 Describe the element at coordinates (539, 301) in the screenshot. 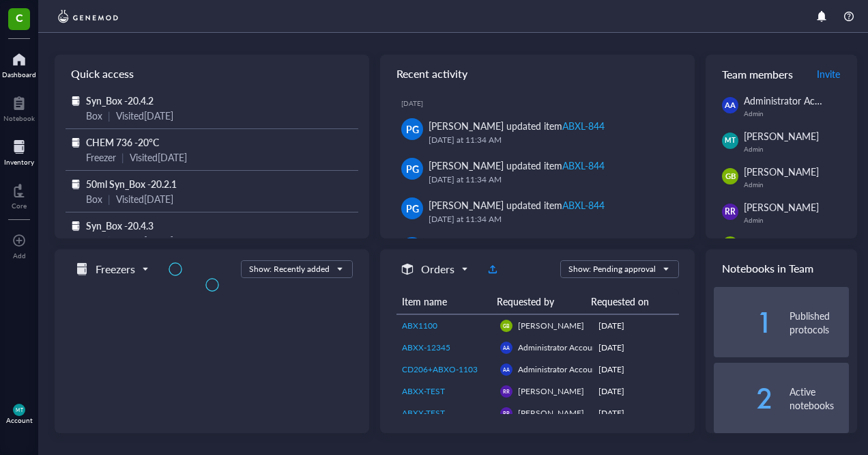

I see `th: Requested by` at that location.